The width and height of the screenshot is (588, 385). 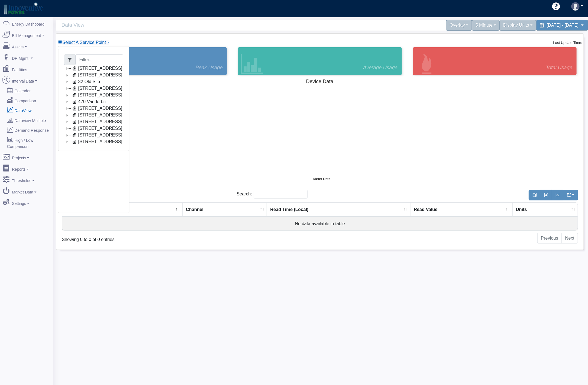 I want to click on div: Select A Service Point, so click(x=94, y=129).